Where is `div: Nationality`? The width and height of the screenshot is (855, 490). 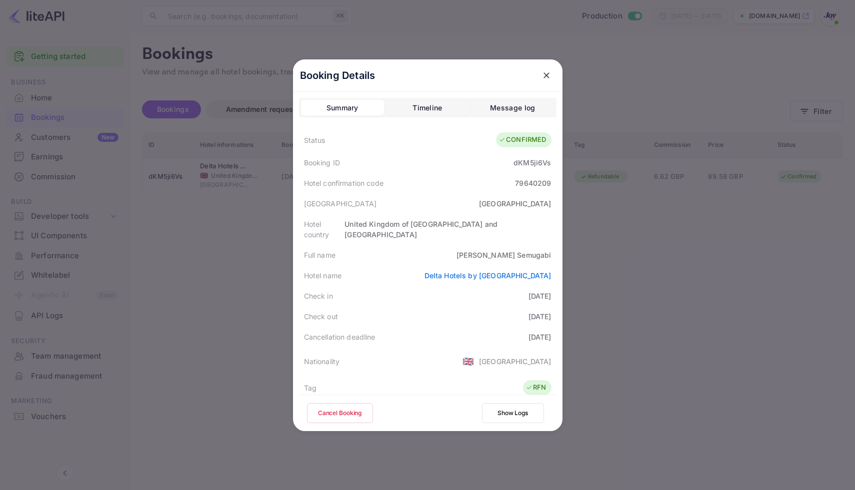 div: Nationality is located at coordinates (322, 361).